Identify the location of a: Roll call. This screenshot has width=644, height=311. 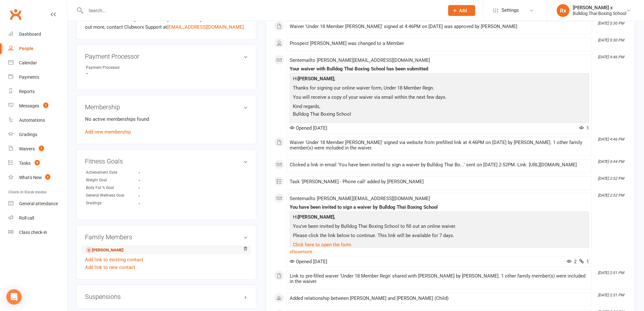
(38, 218).